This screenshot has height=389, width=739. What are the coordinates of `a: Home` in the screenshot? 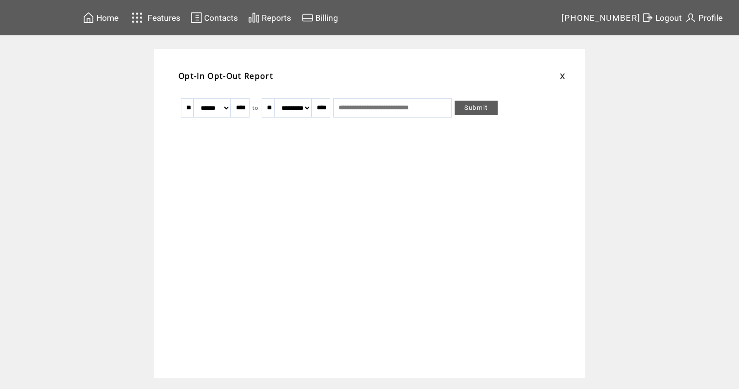 It's located at (101, 17).